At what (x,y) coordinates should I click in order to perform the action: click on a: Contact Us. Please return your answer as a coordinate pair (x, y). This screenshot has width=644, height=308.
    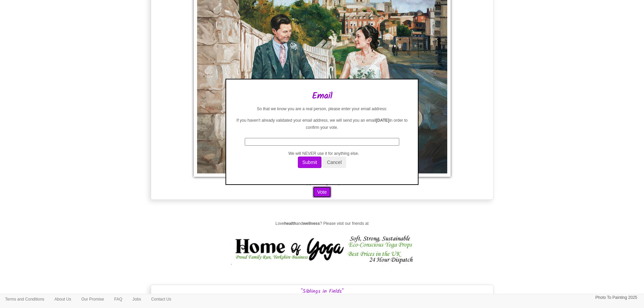
    Looking at the image, I should click on (161, 299).